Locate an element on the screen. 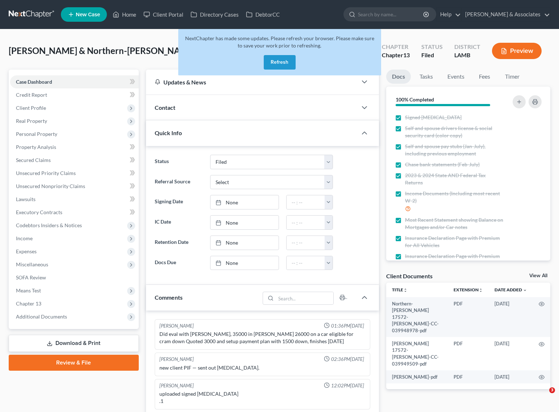 The image size is (559, 412). label: Signing Date is located at coordinates (179, 202).